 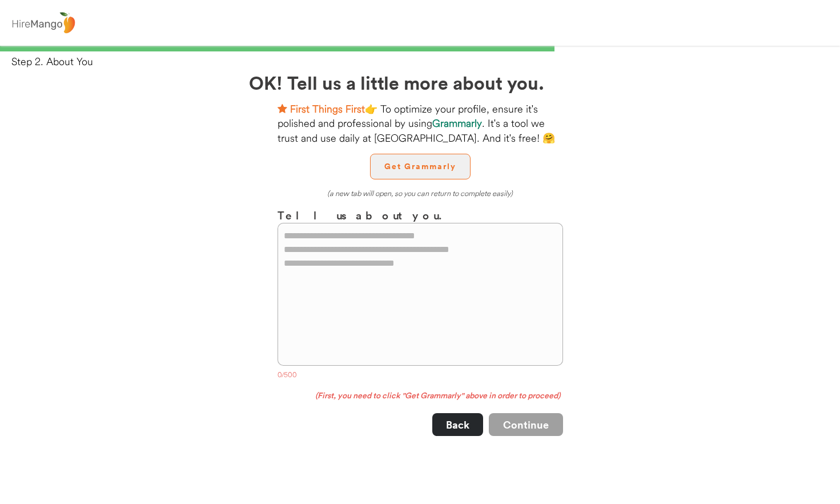 I want to click on div: (First, you need to click "Get Grammarly" above in order to proceed), so click(x=420, y=396).